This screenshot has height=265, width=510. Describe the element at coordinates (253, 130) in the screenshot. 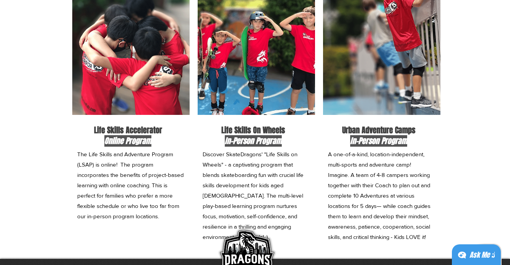

I see `span: Life Skills On Wheels` at that location.